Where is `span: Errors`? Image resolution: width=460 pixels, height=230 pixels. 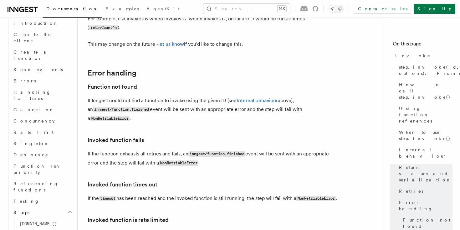 span: Errors is located at coordinates (25, 81).